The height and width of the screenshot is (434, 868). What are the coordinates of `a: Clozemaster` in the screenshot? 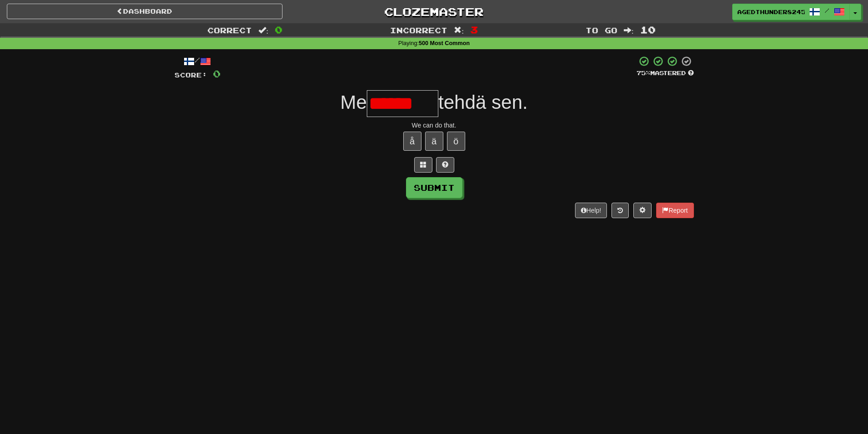 It's located at (434, 11).